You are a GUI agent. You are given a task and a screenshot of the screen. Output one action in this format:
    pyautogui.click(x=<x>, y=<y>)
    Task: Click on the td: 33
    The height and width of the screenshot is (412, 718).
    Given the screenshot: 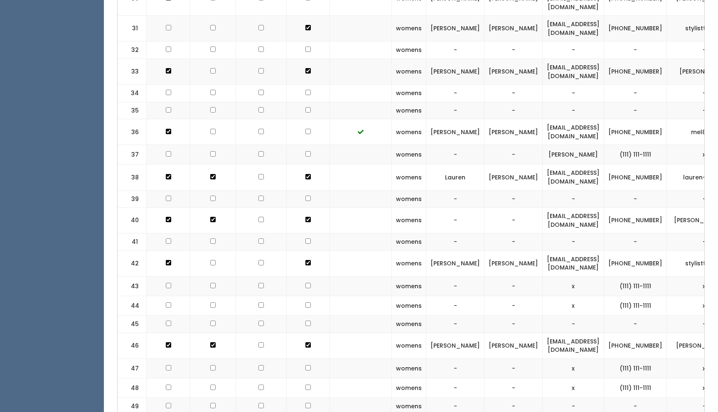 What is the action you would take?
    pyautogui.click(x=132, y=71)
    